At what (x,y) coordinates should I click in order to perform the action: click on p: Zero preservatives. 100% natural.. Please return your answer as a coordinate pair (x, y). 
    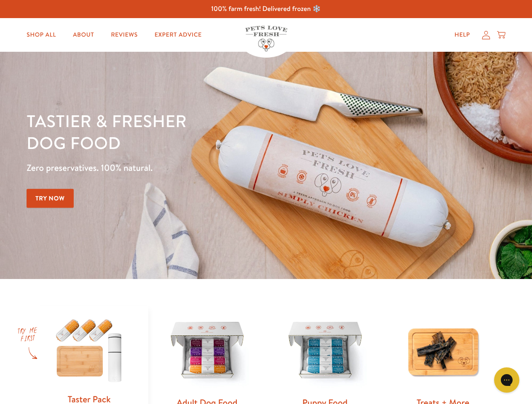
    Looking at the image, I should click on (186, 168).